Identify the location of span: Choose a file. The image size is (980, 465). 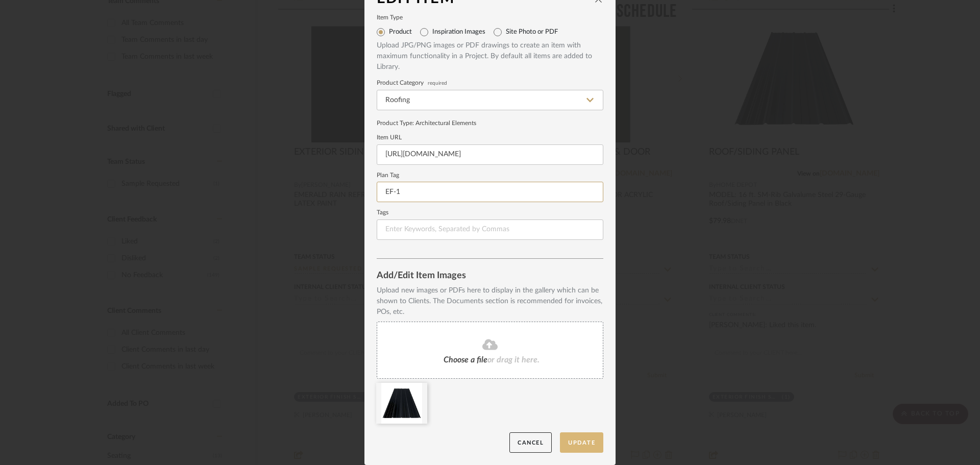
(466, 360).